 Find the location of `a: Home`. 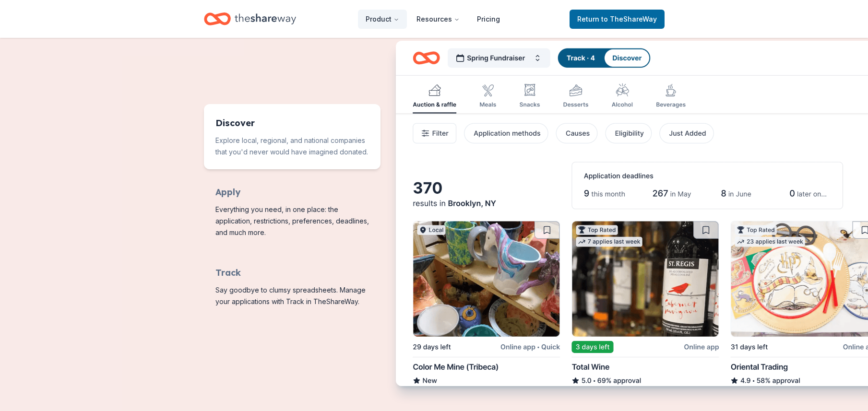

a: Home is located at coordinates (250, 18).